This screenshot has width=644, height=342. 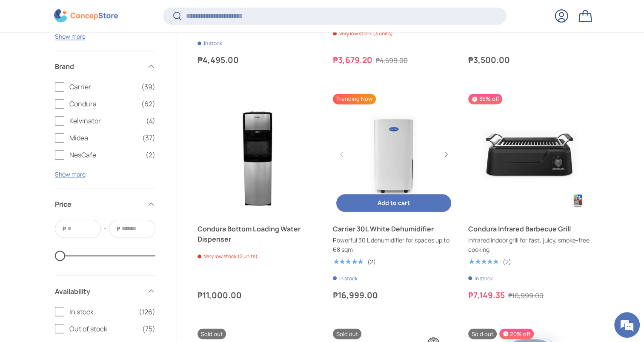 What do you see at coordinates (150, 14) in the screenshot?
I see `div: Minimize live chat window` at bounding box center [150, 14].